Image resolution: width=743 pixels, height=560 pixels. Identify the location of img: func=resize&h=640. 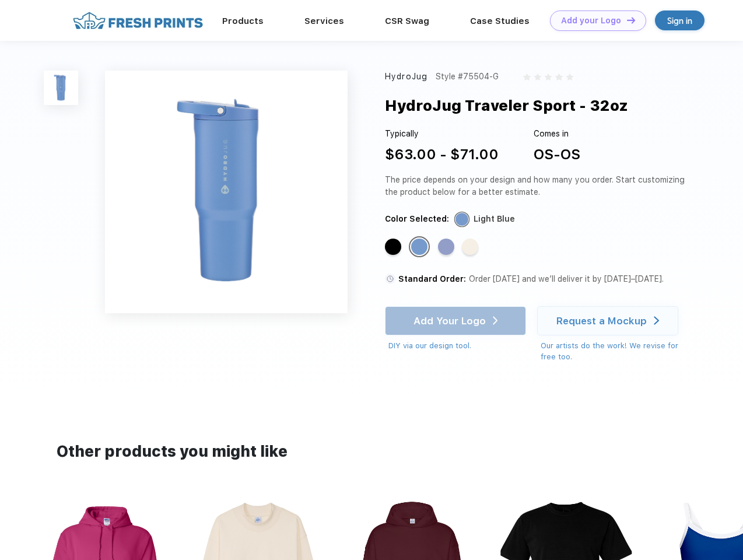
(226, 192).